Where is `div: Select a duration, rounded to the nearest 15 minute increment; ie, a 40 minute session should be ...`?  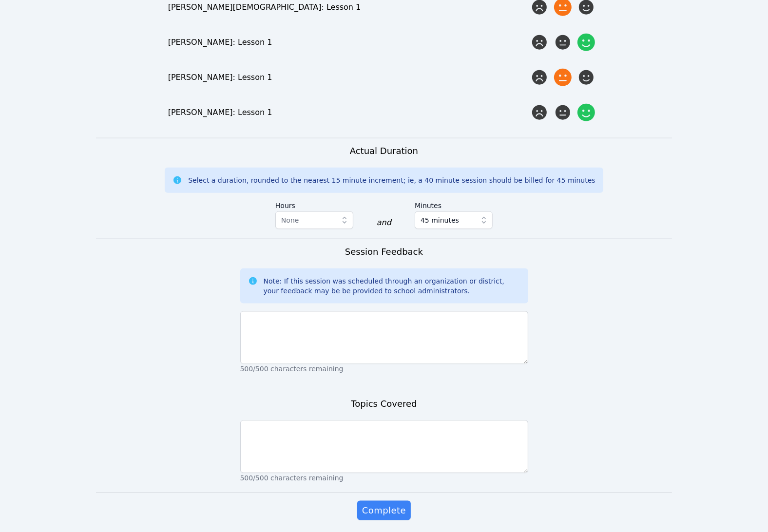 div: Select a duration, rounded to the nearest 15 minute increment; ie, a 40 minute session should be ... is located at coordinates (391, 180).